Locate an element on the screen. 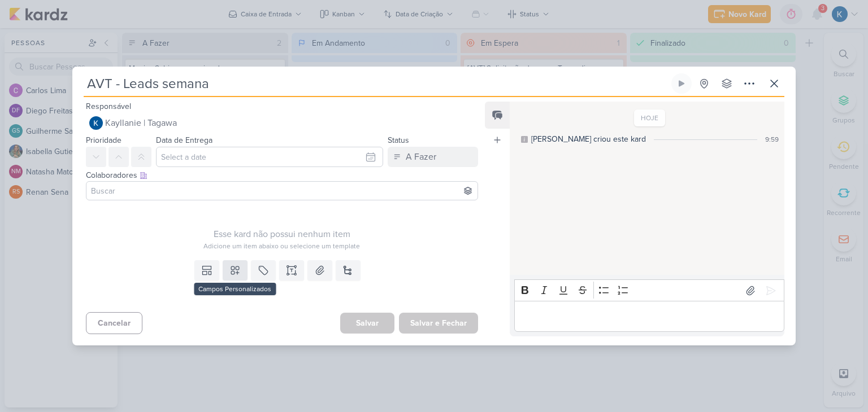  div: Este log é visível à todos no kard is located at coordinates (525, 140).